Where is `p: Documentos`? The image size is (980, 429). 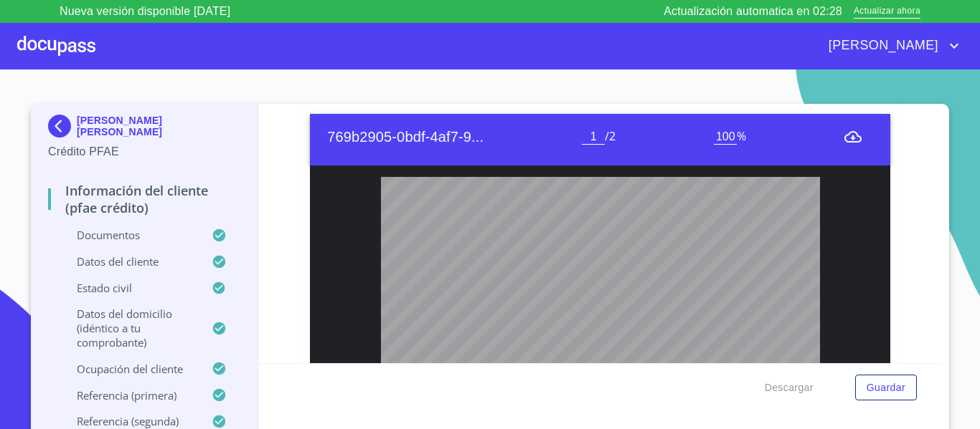 p: Documentos is located at coordinates (130, 235).